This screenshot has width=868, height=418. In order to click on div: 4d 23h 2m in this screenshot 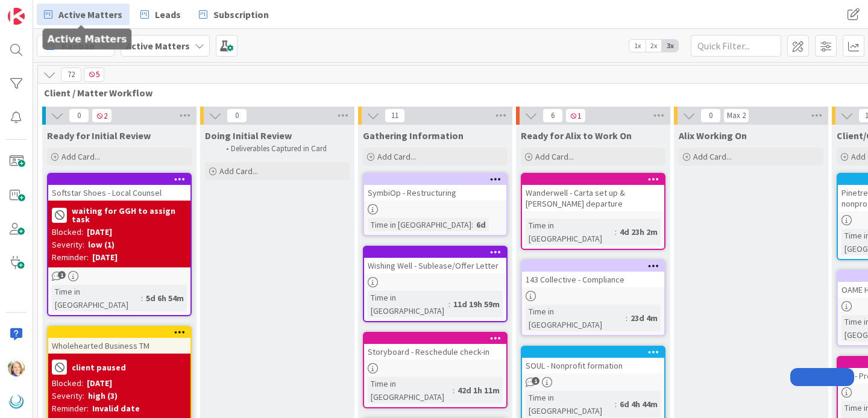, I will do `click(638, 232)`.